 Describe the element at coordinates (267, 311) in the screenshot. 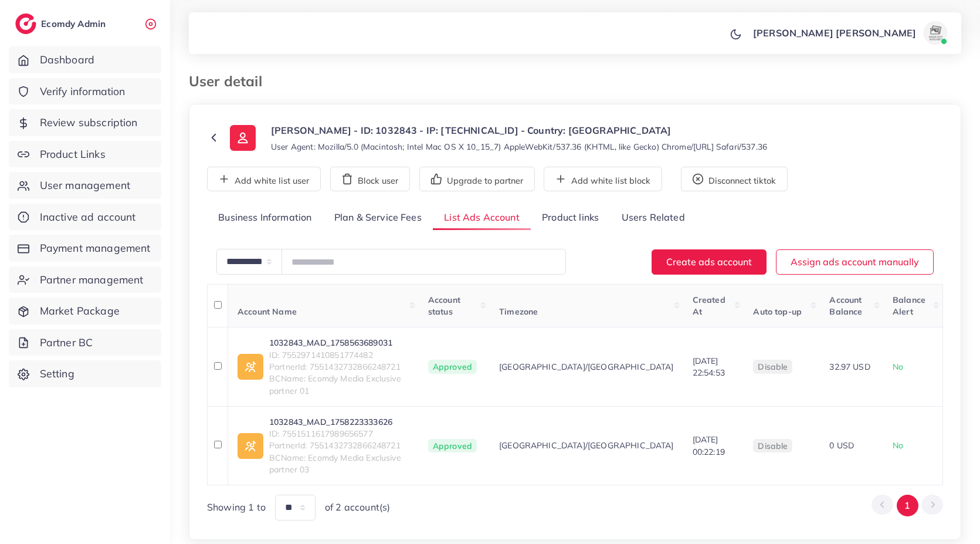

I see `span: Account Name` at that location.